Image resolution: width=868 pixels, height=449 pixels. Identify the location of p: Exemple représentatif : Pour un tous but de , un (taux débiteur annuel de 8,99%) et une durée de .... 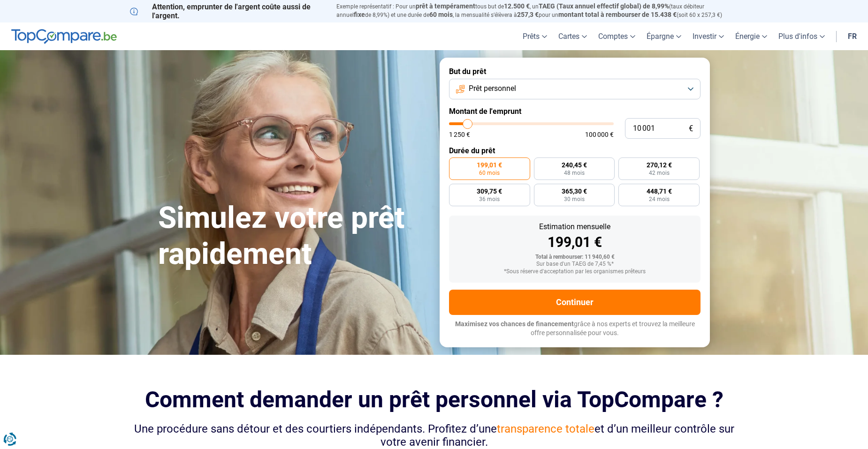
(537, 10).